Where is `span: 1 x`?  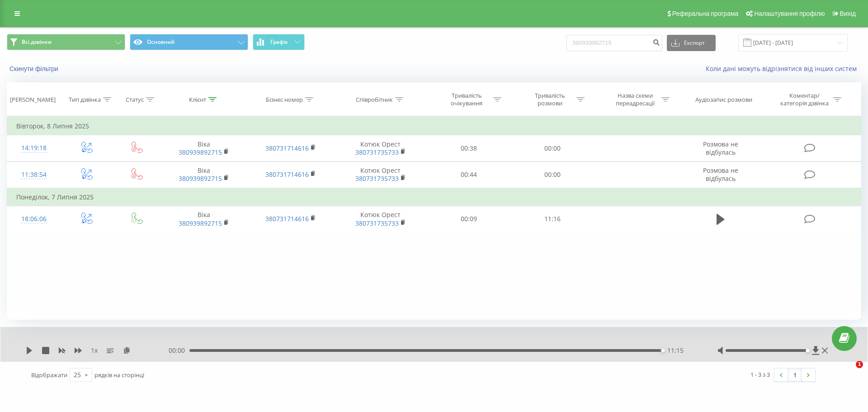 span: 1 x is located at coordinates (94, 351).